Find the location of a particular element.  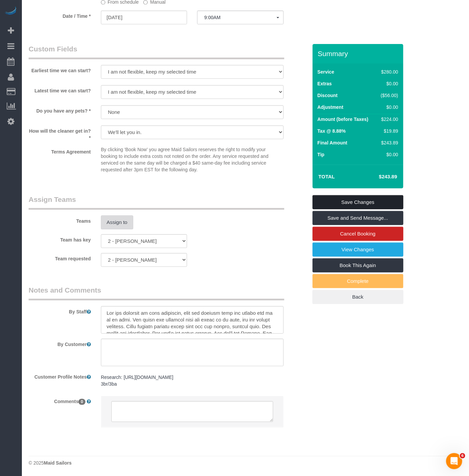

label: Earliest time we can start? is located at coordinates (59, 69).